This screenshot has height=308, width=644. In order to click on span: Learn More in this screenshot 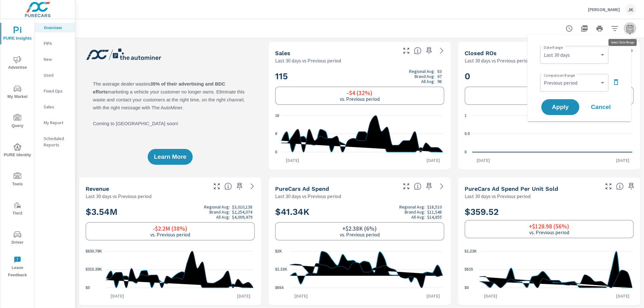, I will do `click(170, 157)`.